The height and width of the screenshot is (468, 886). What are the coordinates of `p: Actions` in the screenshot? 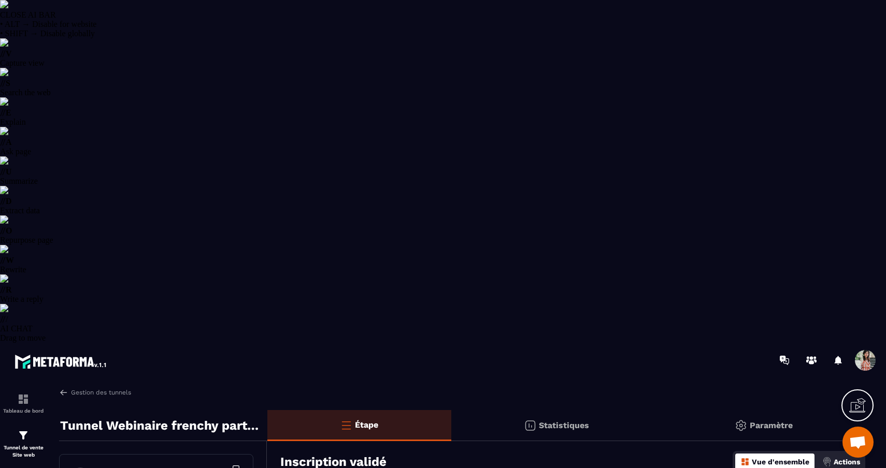 It's located at (846, 462).